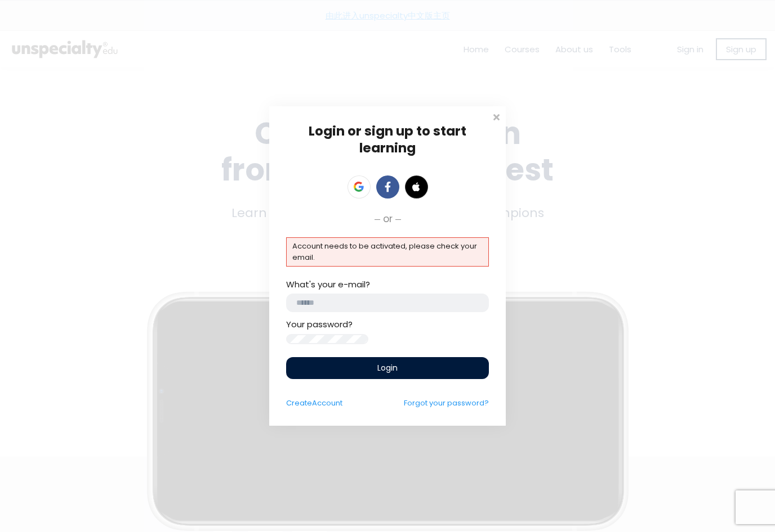 The width and height of the screenshot is (775, 532). What do you see at coordinates (388, 139) in the screenshot?
I see `span: Login or sign up to start learning` at bounding box center [388, 139].